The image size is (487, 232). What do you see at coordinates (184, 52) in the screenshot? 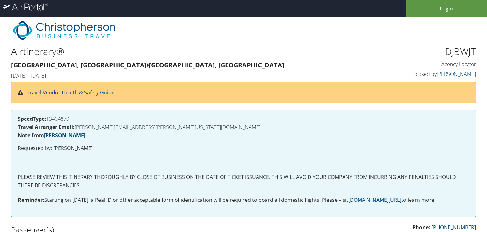
I see `h1: Airtinerary®` at bounding box center [184, 52].